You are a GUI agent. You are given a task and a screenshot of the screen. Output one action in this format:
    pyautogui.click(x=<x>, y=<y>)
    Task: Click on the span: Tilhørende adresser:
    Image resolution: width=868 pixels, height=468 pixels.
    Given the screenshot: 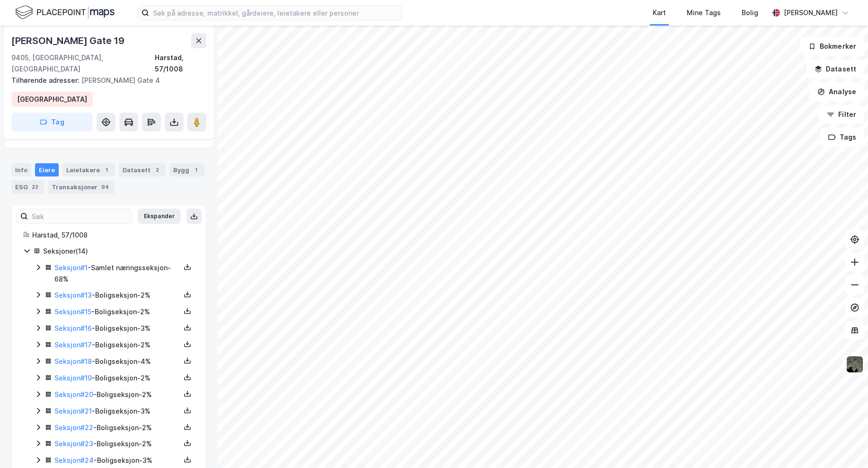 What is the action you would take?
    pyautogui.click(x=46, y=80)
    